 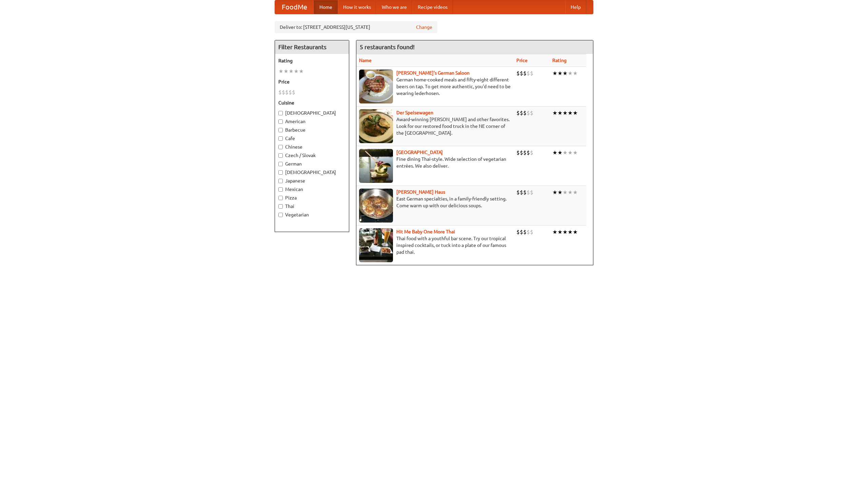 I want to click on h4: Filter Restaurants, so click(x=312, y=47).